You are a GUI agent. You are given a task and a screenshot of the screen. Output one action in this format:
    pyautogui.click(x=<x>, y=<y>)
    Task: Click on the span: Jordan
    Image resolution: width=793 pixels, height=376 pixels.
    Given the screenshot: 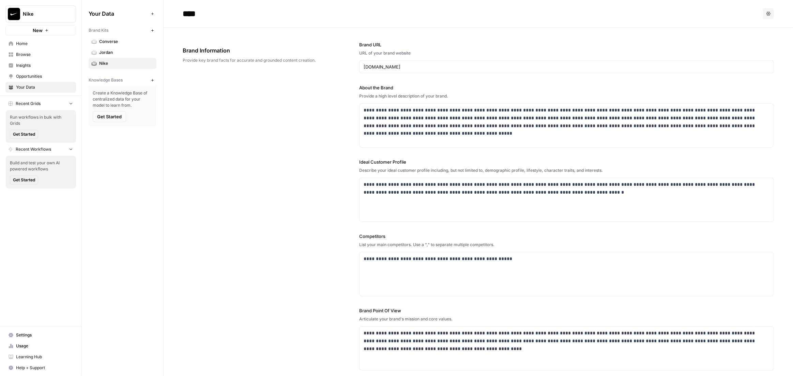 What is the action you would take?
    pyautogui.click(x=126, y=52)
    